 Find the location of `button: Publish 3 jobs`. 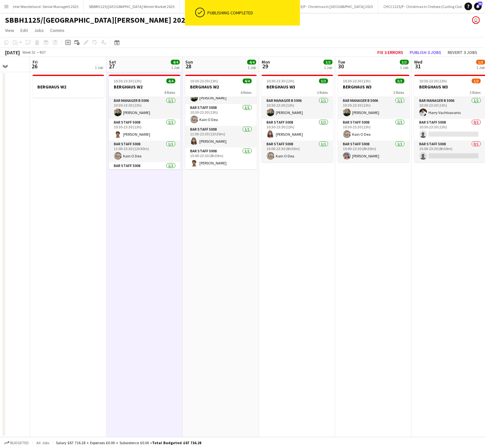

button: Publish 3 jobs is located at coordinates (425, 52).